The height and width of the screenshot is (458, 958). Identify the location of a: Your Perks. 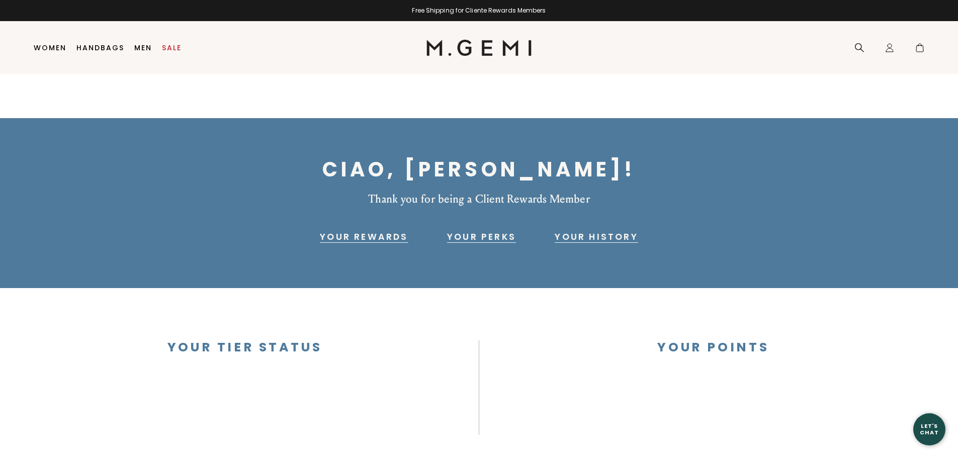
(481, 237).